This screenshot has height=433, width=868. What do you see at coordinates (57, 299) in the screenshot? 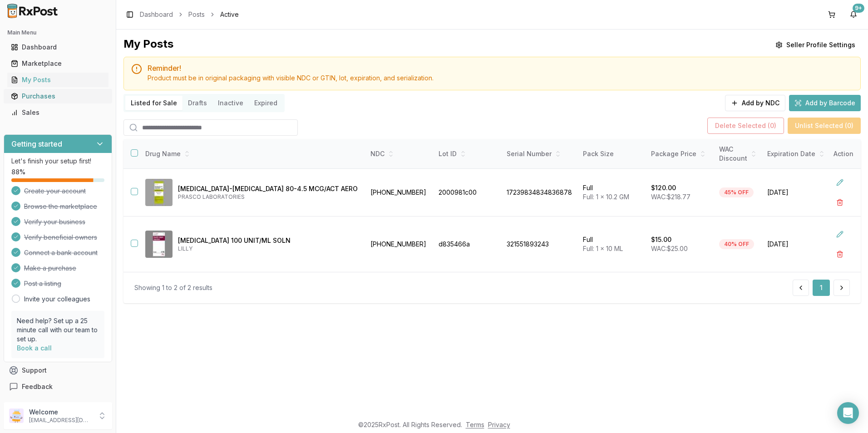
I see `a: Invite your colleagues` at bounding box center [57, 299].